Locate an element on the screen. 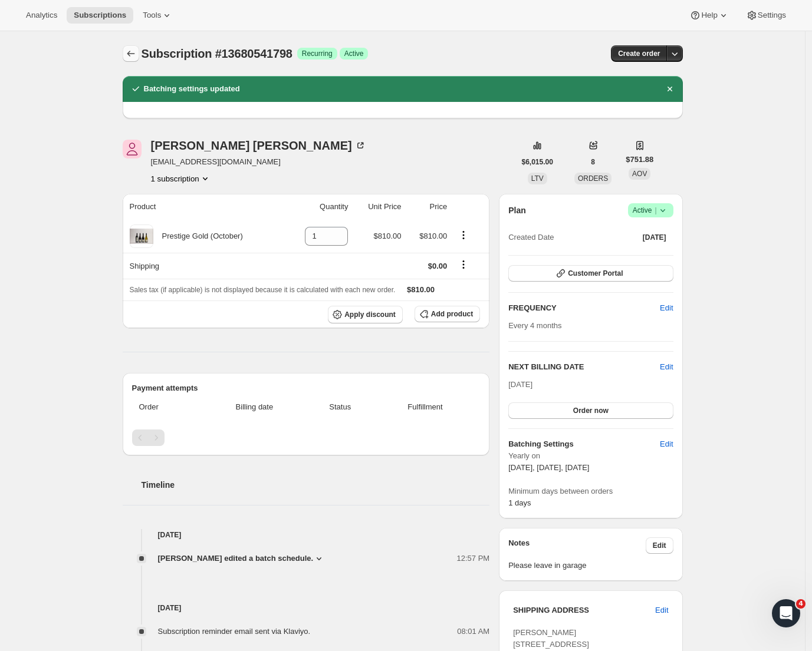  span: John Gordon is located at coordinates (132, 149).